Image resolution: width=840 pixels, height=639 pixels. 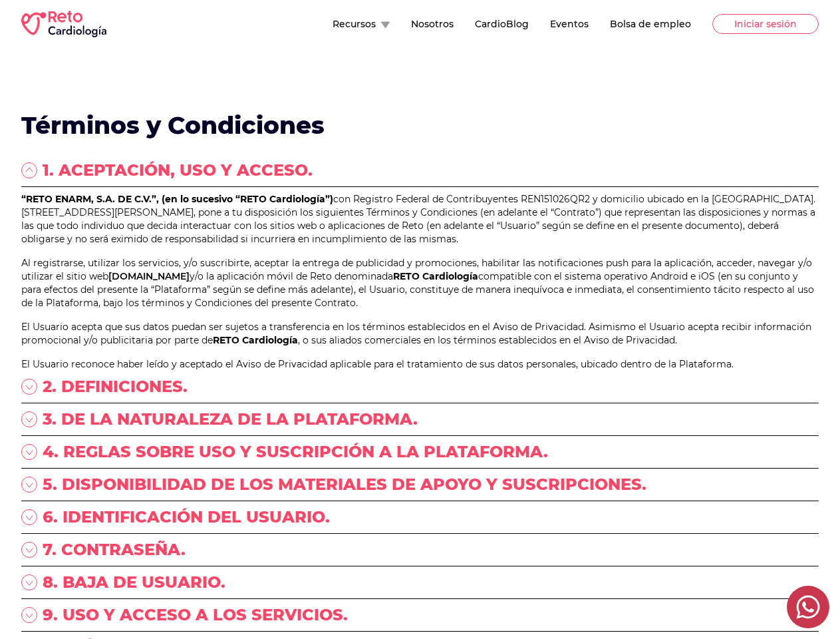 I want to click on button: Eventos, so click(x=569, y=24).